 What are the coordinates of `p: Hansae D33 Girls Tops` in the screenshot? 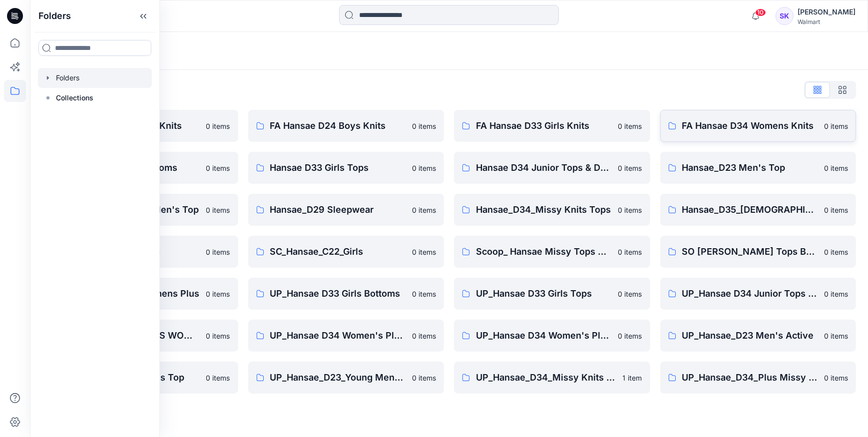 It's located at (338, 168).